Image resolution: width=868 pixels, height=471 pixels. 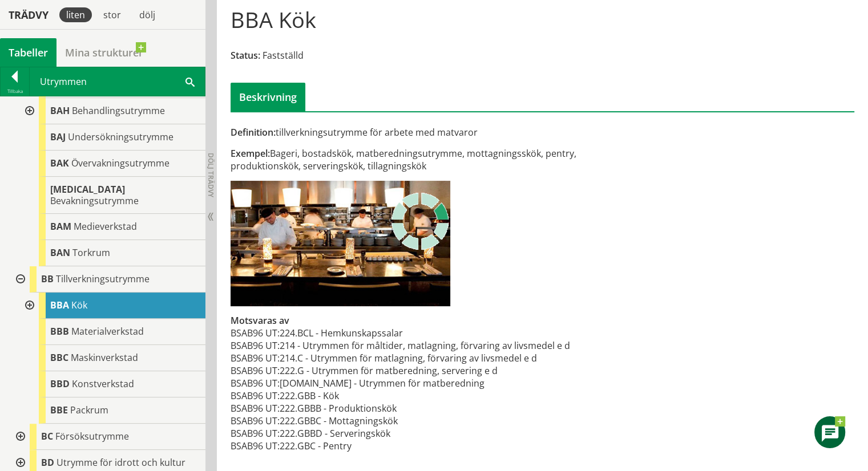 I want to click on div: Trädvy, so click(x=29, y=15).